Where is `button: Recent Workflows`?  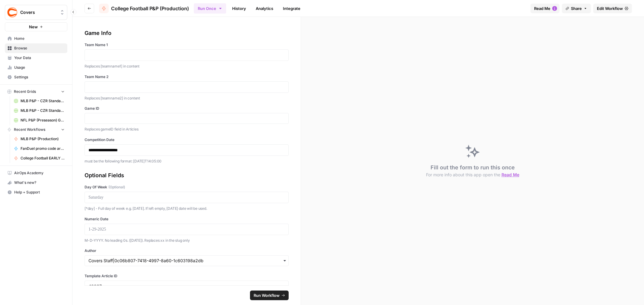 button: Recent Workflows is located at coordinates (36, 129).